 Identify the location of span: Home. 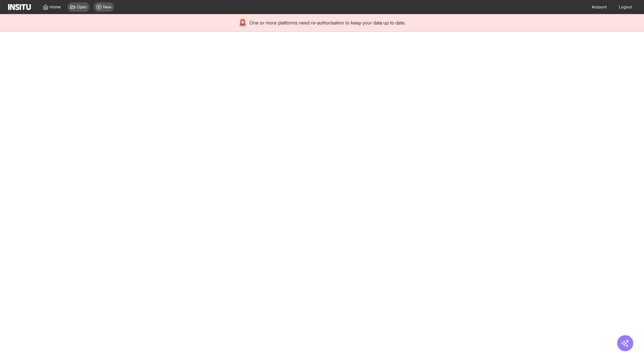
(55, 7).